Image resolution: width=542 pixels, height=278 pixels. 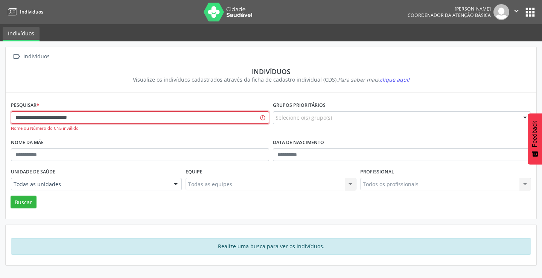 I want to click on label: Equipe, so click(x=194, y=172).